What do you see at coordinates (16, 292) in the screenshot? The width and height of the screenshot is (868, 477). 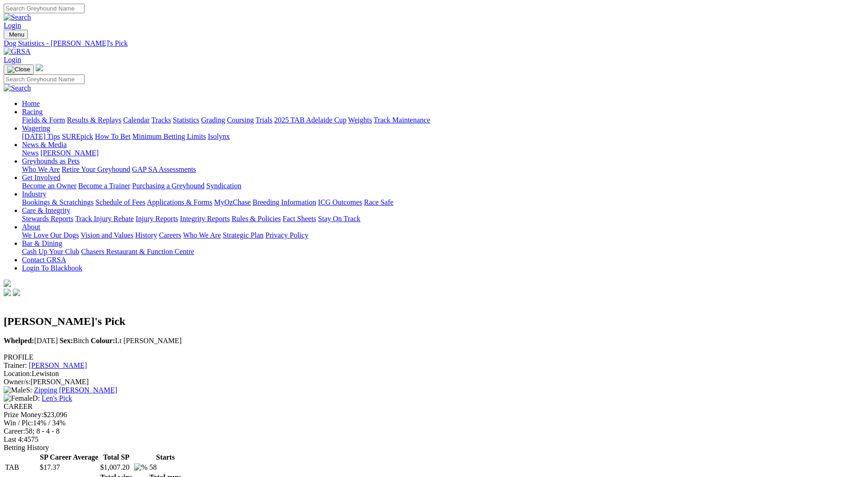 I see `img: twitter.svg` at bounding box center [16, 292].